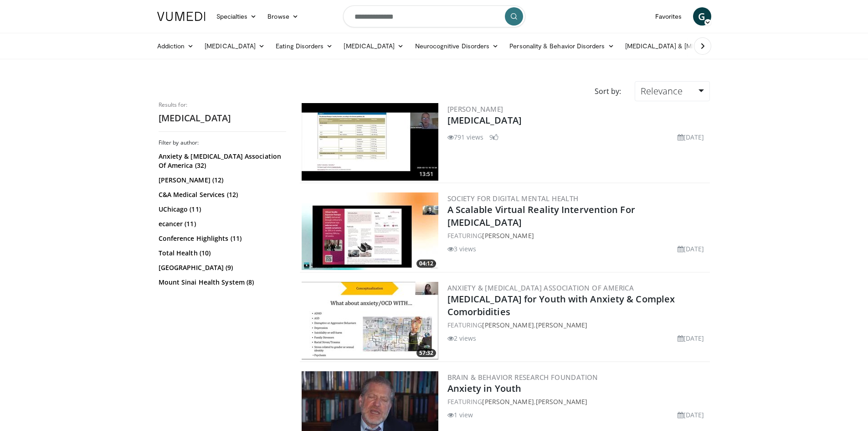 This screenshot has height=431, width=868. What do you see at coordinates (484, 388) in the screenshot?
I see `a: Anxiety in Youth` at bounding box center [484, 388].